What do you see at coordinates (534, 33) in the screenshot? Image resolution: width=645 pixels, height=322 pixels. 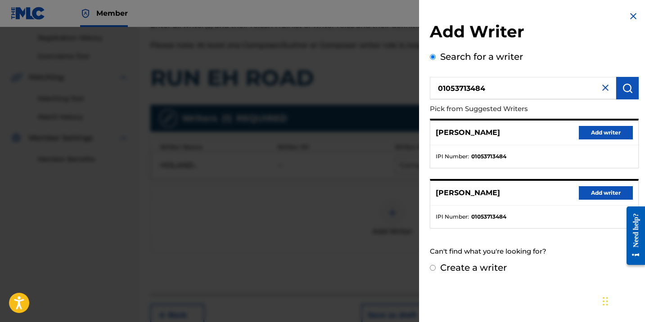 I see `h2: Add Writer` at bounding box center [534, 33].